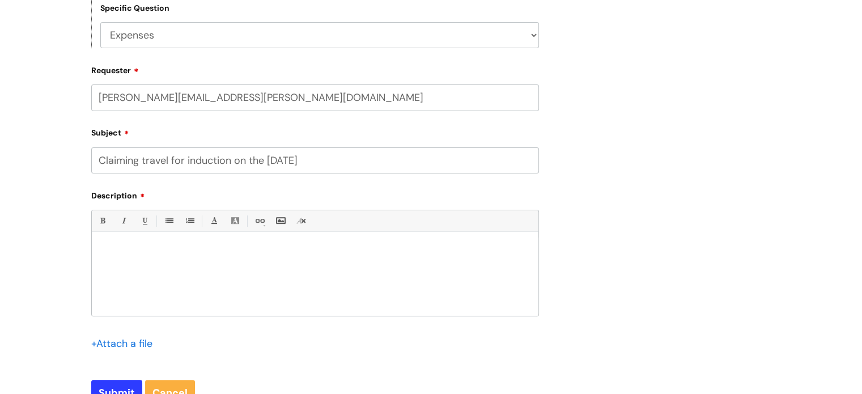 This screenshot has width=862, height=394. Describe the element at coordinates (235, 220) in the screenshot. I see `a: Back Color` at that location.